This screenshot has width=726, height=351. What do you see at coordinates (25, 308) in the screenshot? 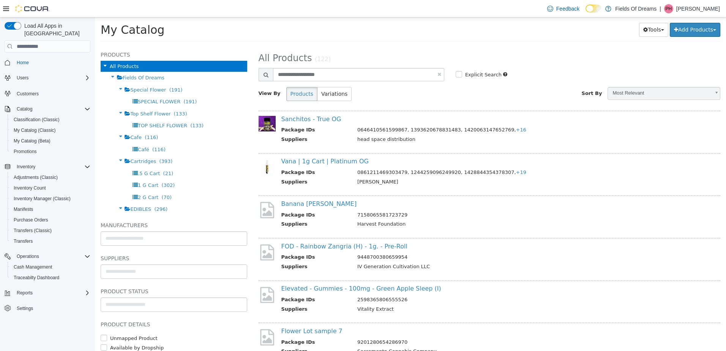
I see `a: Settings` at bounding box center [25, 308].